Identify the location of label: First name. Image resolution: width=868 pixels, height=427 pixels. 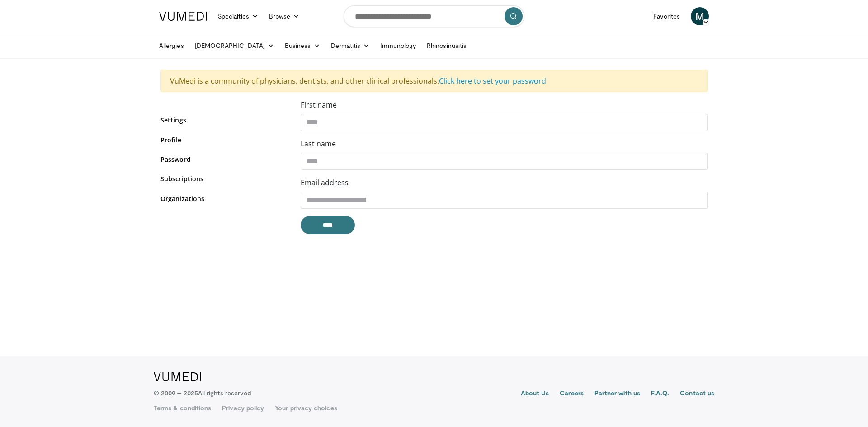
(318, 105).